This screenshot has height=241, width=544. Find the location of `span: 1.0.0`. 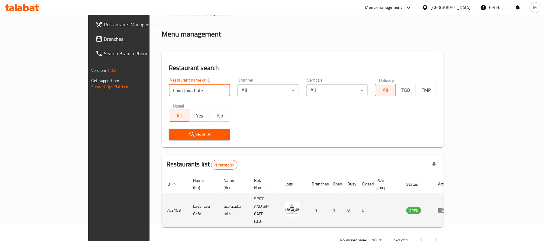

span: 1.0.0 is located at coordinates (111, 70).